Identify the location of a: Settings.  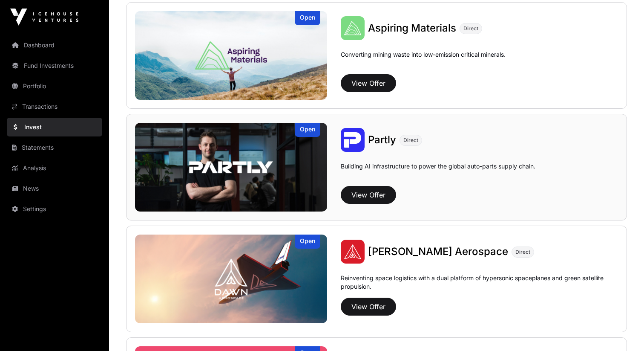
(54, 209).